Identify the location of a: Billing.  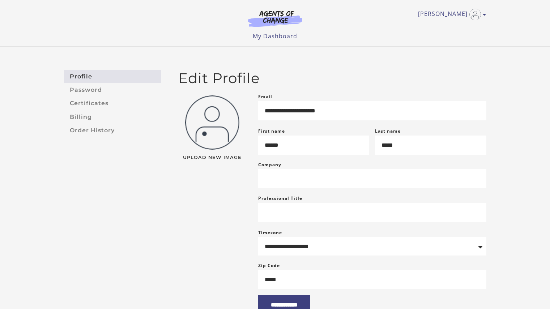
(112, 117).